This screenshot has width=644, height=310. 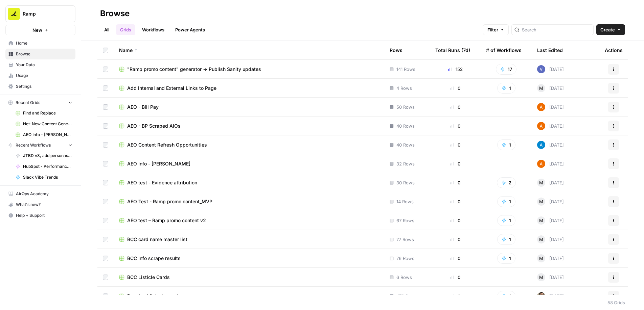 I want to click on img: Ramp Logo, so click(x=14, y=14).